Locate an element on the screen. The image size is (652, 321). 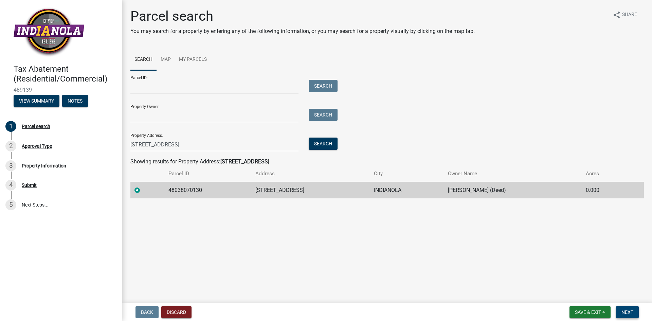
div: Parcel search is located at coordinates (36, 126).